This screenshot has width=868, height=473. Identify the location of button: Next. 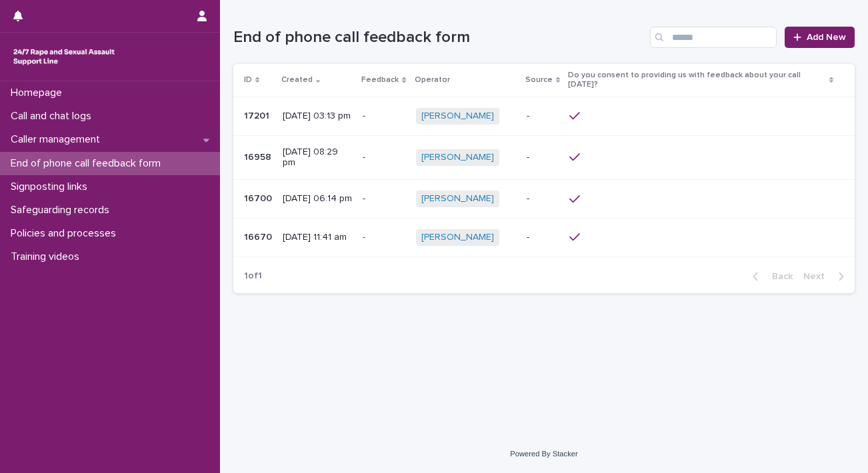
(826, 276).